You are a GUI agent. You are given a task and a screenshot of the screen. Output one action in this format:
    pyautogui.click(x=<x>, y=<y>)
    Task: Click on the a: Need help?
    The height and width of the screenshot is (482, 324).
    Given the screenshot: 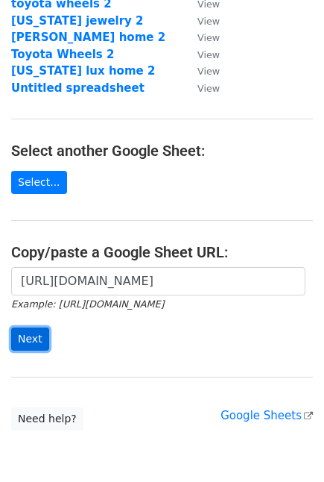 What is the action you would take?
    pyautogui.click(x=47, y=418)
    